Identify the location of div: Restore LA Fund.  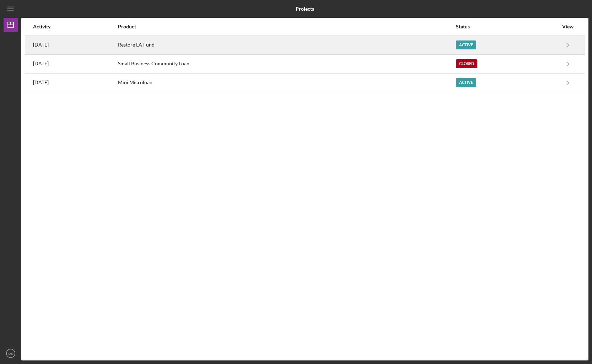
(286, 45).